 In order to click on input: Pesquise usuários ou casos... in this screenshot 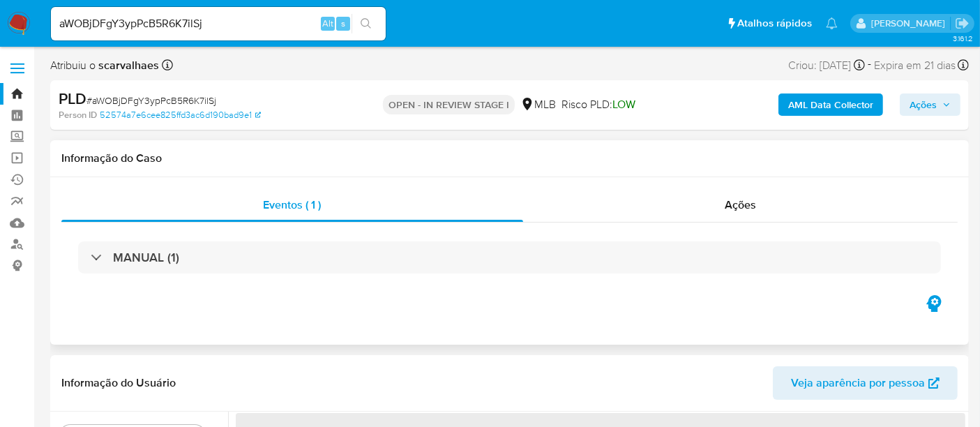, I will do `click(218, 23)`.